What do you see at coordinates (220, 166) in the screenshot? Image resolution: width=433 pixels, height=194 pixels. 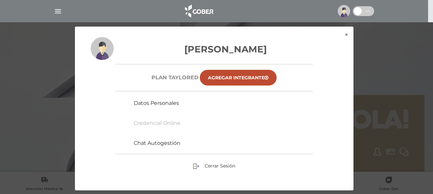 I see `span: Cerrar Sesión` at bounding box center [220, 166].